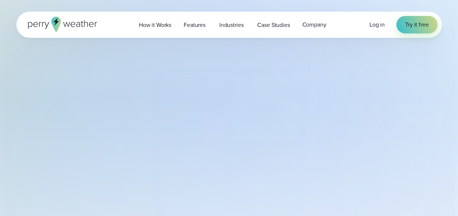 This screenshot has width=458, height=216. Describe the element at coordinates (314, 25) in the screenshot. I see `span: Company` at that location.